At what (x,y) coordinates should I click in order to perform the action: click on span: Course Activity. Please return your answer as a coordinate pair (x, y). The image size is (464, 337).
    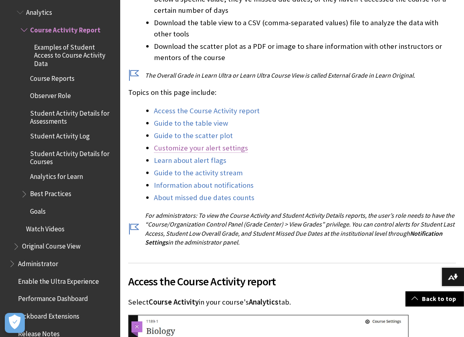
    Looking at the image, I should click on (173, 302).